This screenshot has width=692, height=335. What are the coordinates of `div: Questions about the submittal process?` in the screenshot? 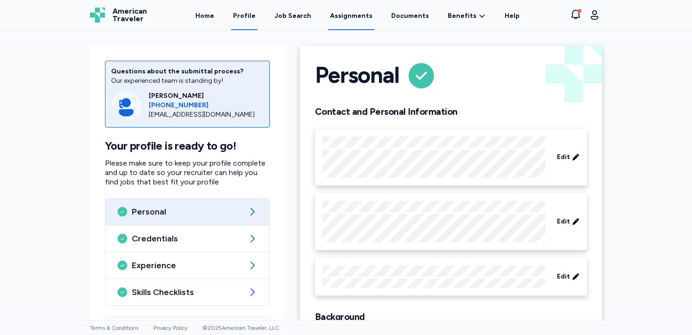 It's located at (187, 72).